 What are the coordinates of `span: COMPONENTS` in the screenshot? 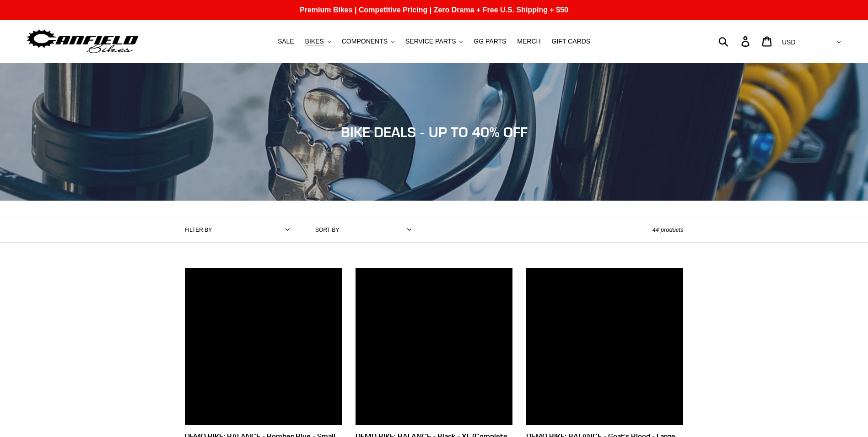 It's located at (365, 41).